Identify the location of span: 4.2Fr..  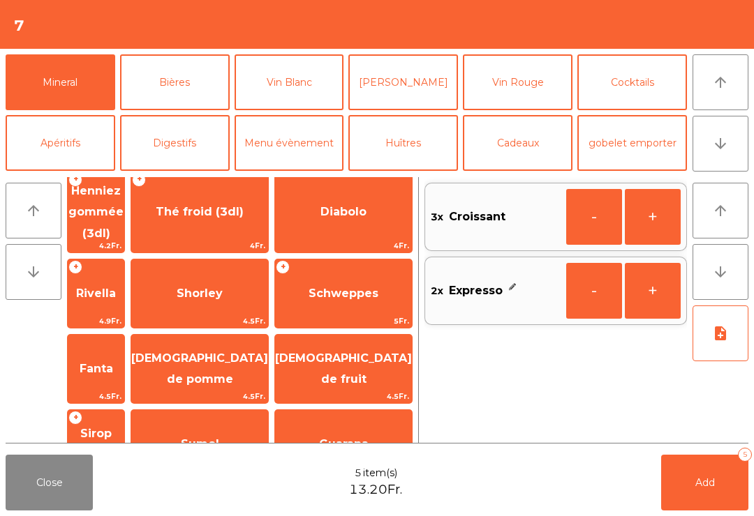
(96, 246).